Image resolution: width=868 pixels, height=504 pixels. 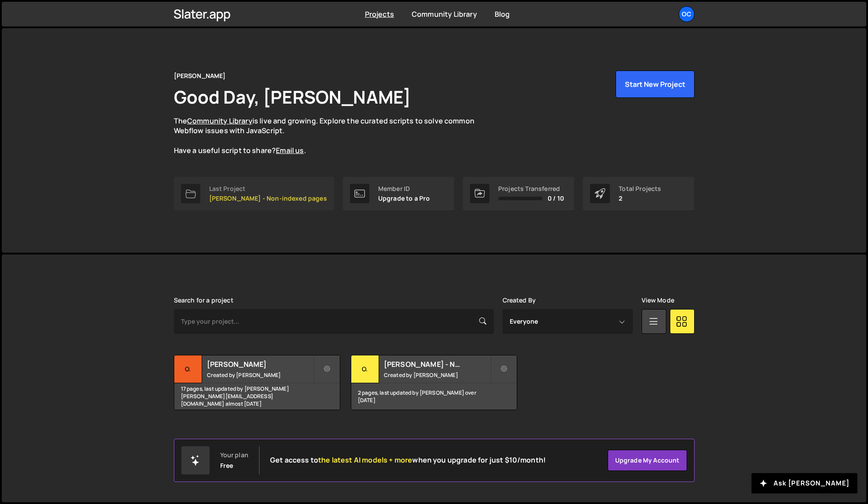 I want to click on span: the latest AI models + more, so click(x=365, y=460).